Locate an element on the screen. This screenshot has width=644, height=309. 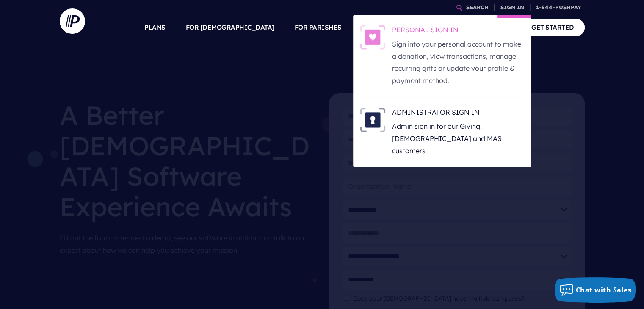
a: SOLUTIONS is located at coordinates (381, 28).